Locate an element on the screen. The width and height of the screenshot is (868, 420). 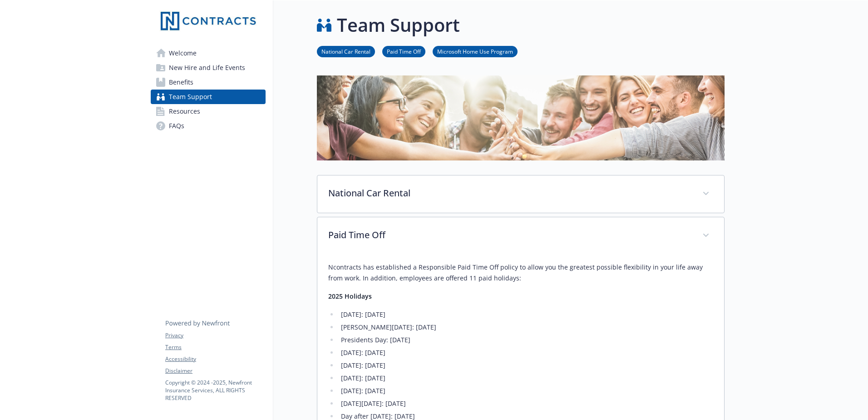
span: Welcome is located at coordinates (183, 53).